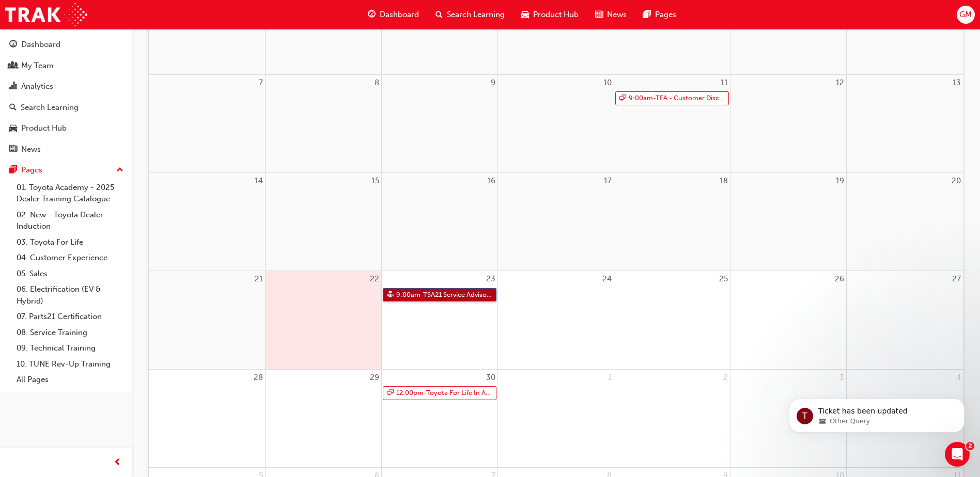  I want to click on td: September 18, 2025, so click(672, 222).